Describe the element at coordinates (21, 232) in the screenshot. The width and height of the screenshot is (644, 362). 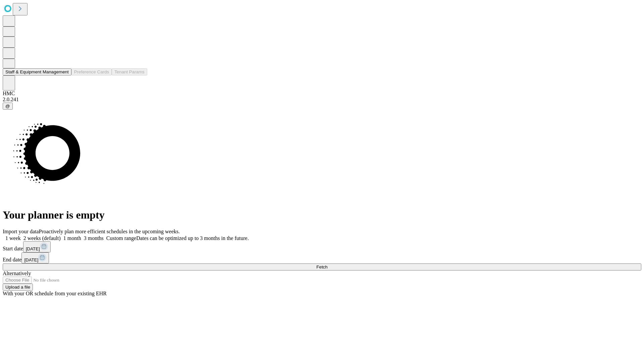
I see `span: Import your data` at that location.